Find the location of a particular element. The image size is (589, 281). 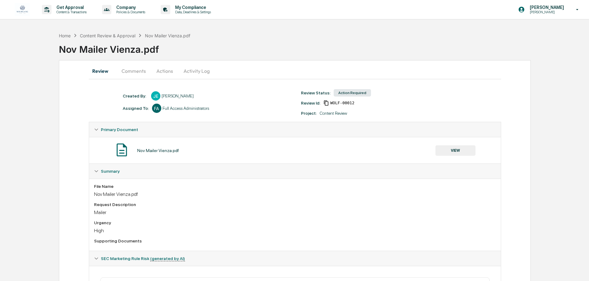

span: SEC Marketing Rule Risk is located at coordinates (143, 258).